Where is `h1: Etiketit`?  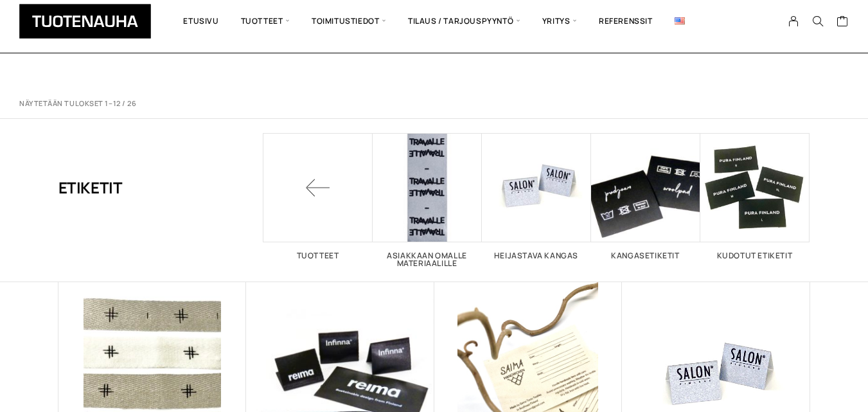
h1: Etiketit is located at coordinates (91, 187).